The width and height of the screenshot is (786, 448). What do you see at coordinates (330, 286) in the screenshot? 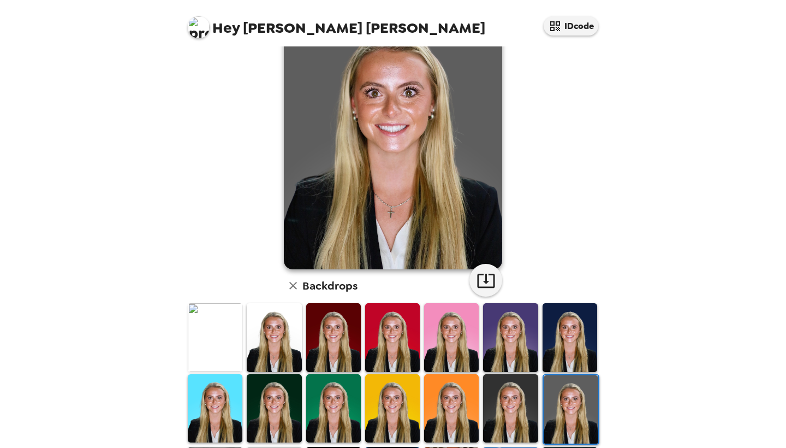
I see `h6: Backdrops` at bounding box center [330, 286].